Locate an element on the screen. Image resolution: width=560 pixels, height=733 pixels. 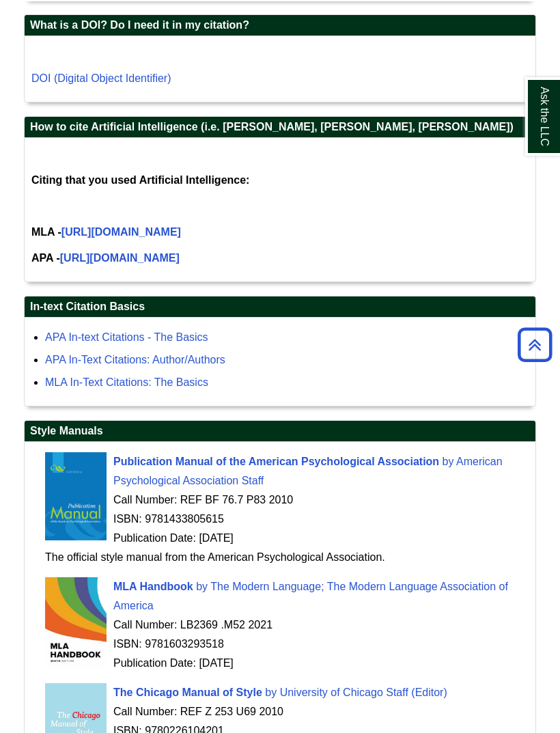
b: Citing that you used Artificial Intelligence: is located at coordinates (140, 178).